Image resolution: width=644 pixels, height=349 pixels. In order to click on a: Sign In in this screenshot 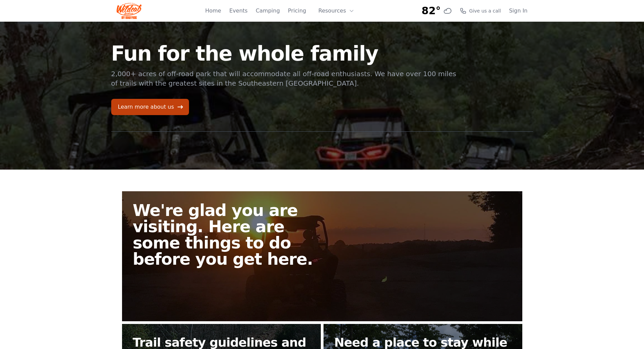, I will do `click(518, 11)`.